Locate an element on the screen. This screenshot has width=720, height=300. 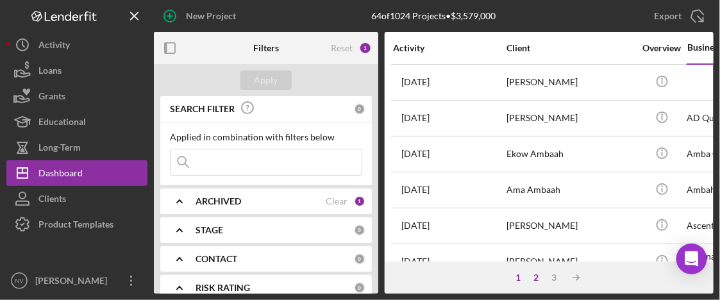
div: Educational is located at coordinates (62, 123).